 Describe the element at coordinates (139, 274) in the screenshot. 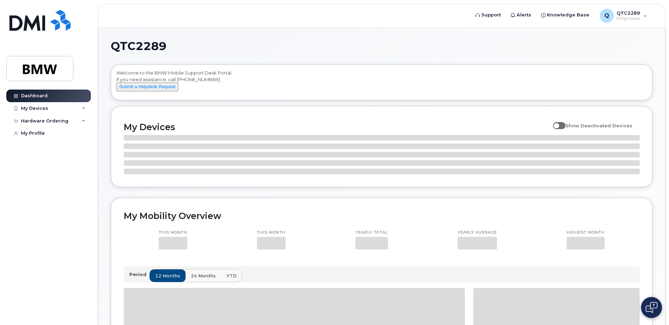

I see `p: Period` at that location.